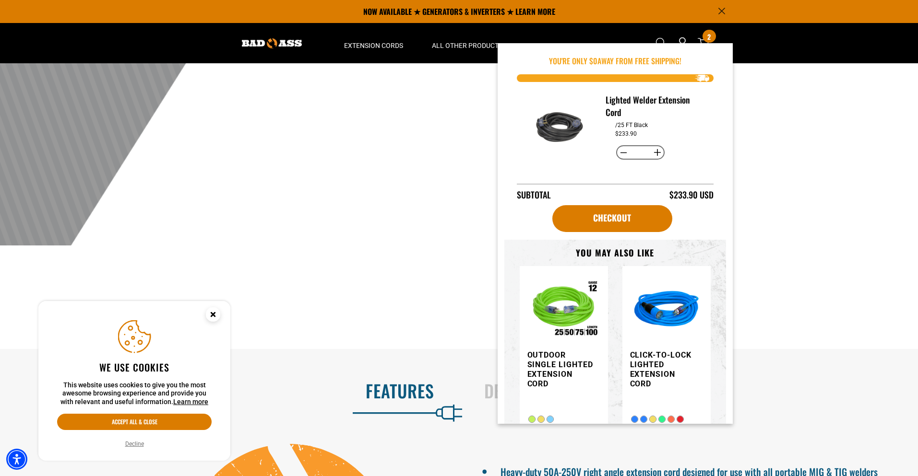 The height and width of the screenshot is (476, 918). What do you see at coordinates (661, 43) in the screenshot?
I see `summary: Search` at bounding box center [661, 43].